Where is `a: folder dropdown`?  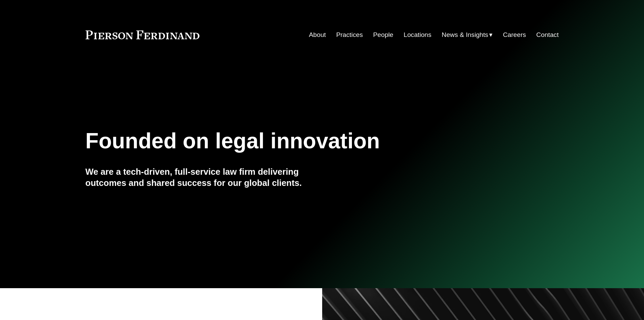
a: folder dropdown is located at coordinates (467, 35).